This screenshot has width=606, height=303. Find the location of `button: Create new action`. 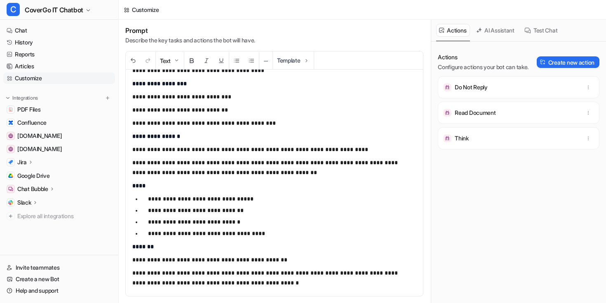

button: Create new action is located at coordinates (568, 62).